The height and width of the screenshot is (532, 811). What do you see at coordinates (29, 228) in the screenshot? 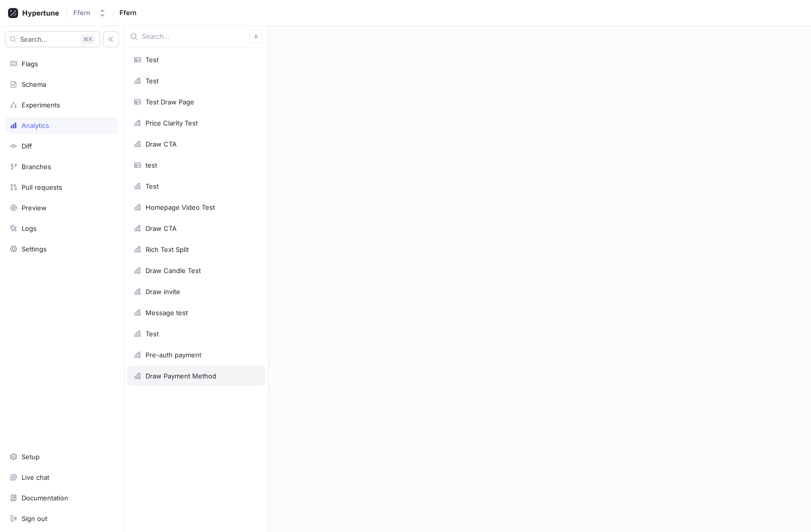
I see `div: Logs` at bounding box center [29, 228].